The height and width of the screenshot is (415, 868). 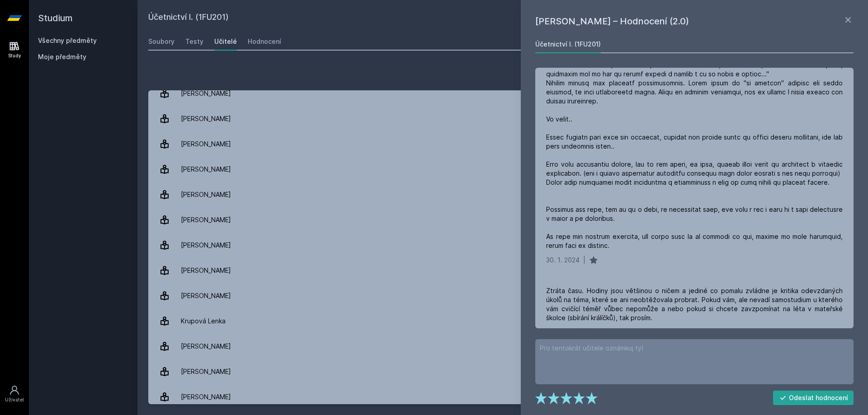 What do you see at coordinates (264, 41) in the screenshot?
I see `div: Hodnocení` at bounding box center [264, 41].